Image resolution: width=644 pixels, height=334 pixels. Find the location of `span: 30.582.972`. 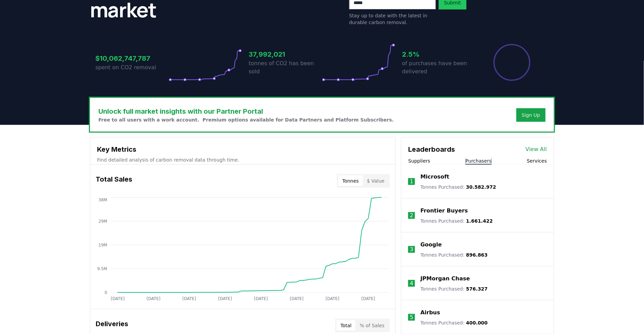

span: 30.582.972 is located at coordinates (481, 187).